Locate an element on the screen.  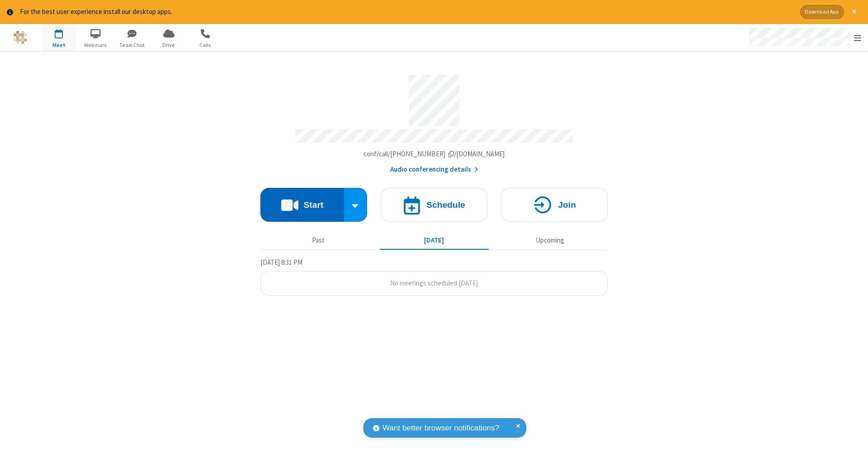
button: Audio conferencing details is located at coordinates (434, 169).